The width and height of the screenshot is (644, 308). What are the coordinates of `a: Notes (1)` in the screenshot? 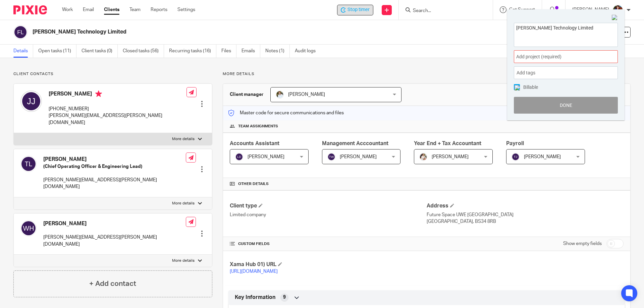 It's located at (278, 51).